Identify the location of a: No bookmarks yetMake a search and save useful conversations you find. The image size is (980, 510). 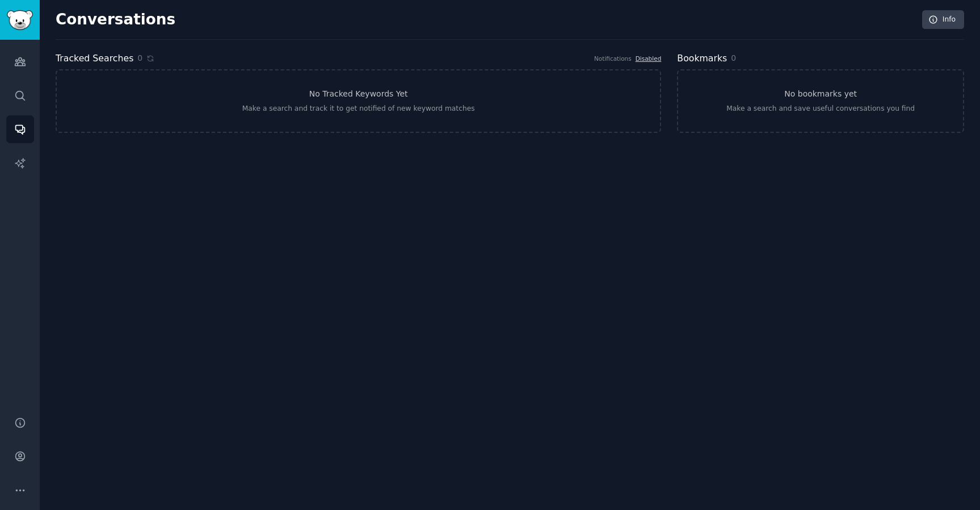
(821, 101).